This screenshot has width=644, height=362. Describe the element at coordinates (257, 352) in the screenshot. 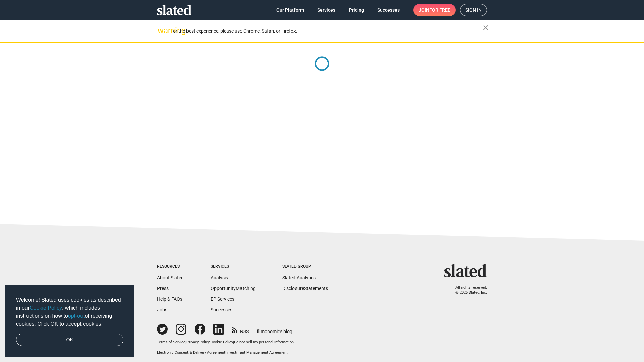

I see `a: Investment Management Agreement` at that location.